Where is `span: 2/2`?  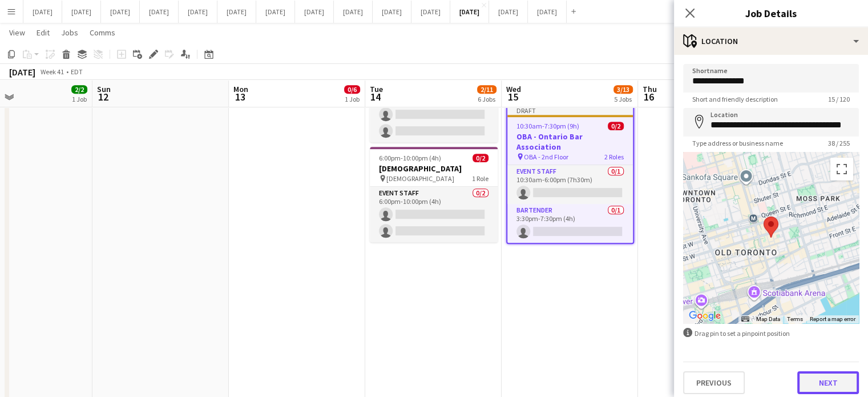
span: 2/2 is located at coordinates (80, 89).